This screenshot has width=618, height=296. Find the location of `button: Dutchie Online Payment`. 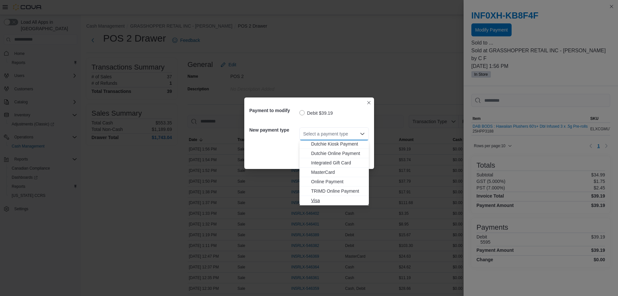

button: Dutchie Online Payment is located at coordinates (334, 153).